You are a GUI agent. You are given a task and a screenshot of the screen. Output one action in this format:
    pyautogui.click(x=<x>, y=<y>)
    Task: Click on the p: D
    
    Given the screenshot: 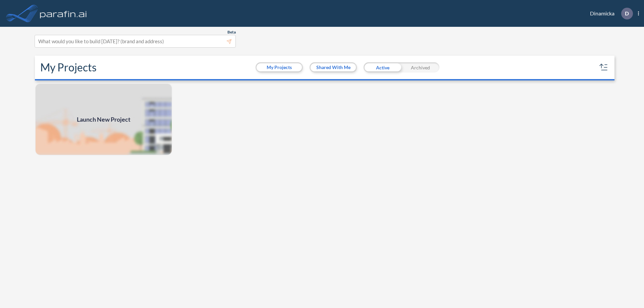 What is the action you would take?
    pyautogui.click(x=627, y=14)
    